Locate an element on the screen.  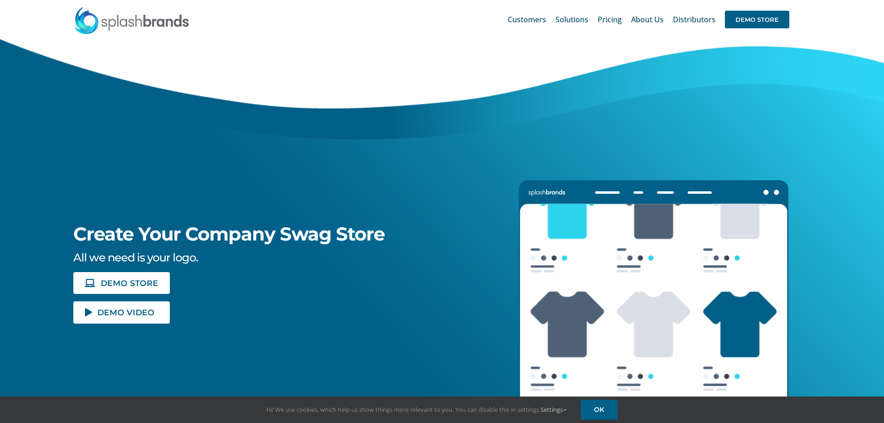
span: Create Your Company Swag Store is located at coordinates (229, 233).